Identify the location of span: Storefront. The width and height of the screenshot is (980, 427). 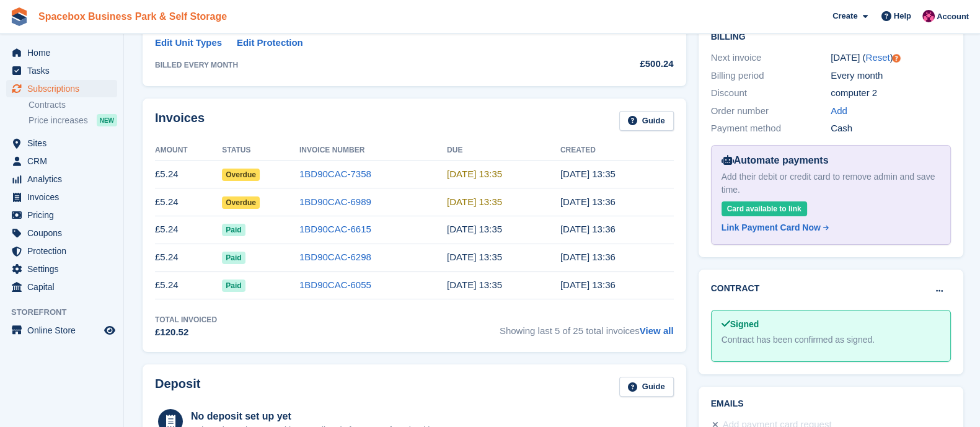
(67, 313).